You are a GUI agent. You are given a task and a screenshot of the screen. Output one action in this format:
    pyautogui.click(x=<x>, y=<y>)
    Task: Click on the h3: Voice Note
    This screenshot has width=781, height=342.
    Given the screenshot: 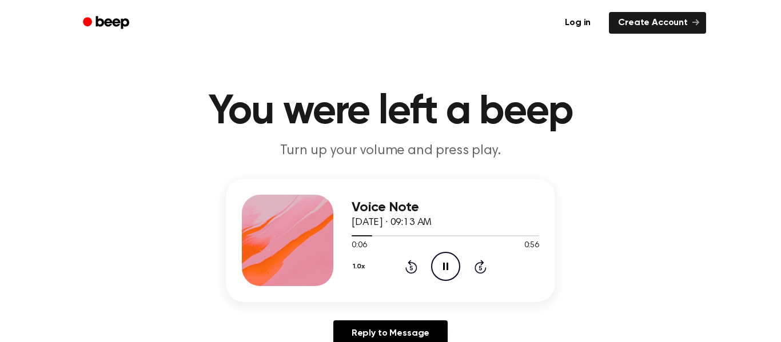 What is the action you would take?
    pyautogui.click(x=445, y=208)
    